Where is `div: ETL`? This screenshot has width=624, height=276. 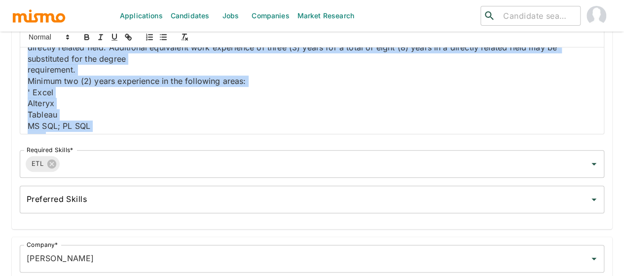 div: ETL is located at coordinates (42, 164).